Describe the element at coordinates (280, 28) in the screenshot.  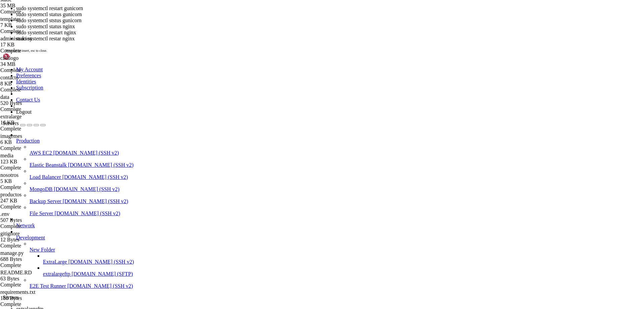
I see `x-row: The above exception was the direct cause of the following exception:` at that location.